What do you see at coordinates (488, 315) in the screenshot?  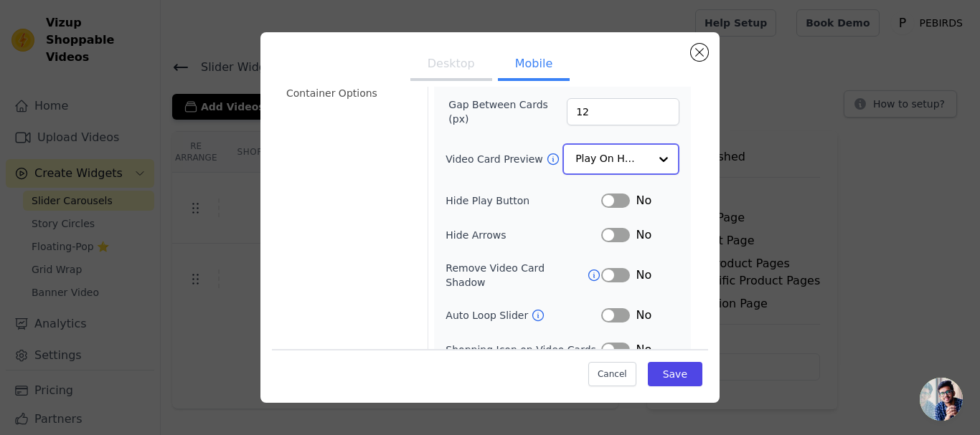 I see `label: Auto Loop Slider` at bounding box center [488, 315].